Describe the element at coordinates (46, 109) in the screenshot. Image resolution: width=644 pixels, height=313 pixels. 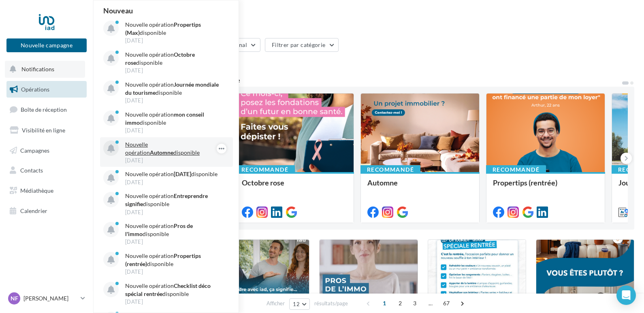
I see `a: Boîte de réception` at that location.